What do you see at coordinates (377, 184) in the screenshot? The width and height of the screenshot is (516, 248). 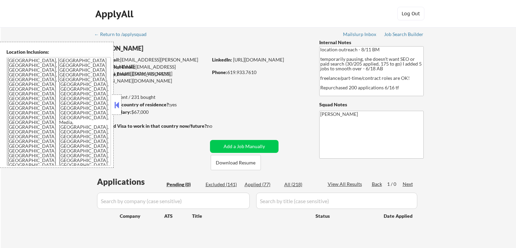 I see `div: Back` at bounding box center [377, 184].